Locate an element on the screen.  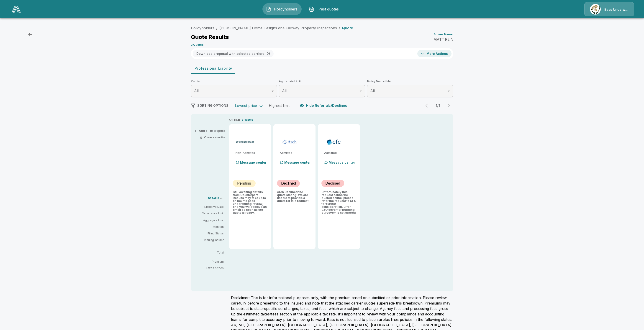
p: Retention is located at coordinates (209, 227).